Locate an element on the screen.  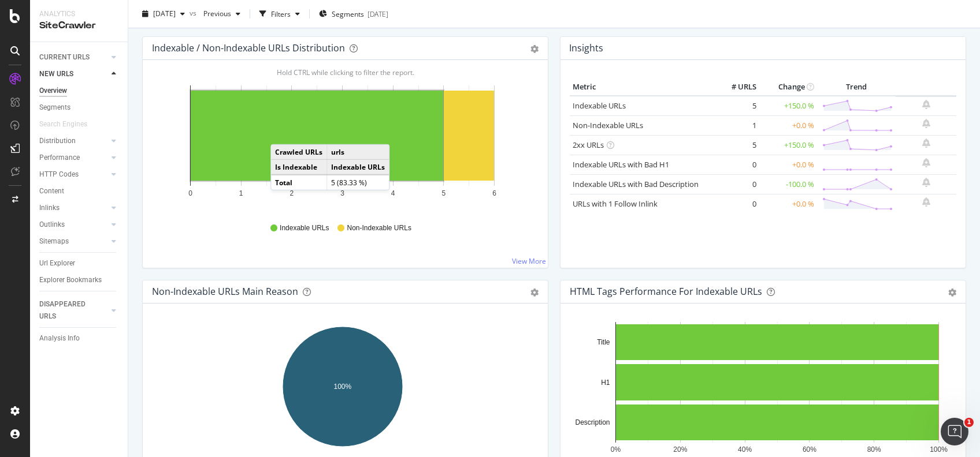
text: 80% is located at coordinates (874, 450).